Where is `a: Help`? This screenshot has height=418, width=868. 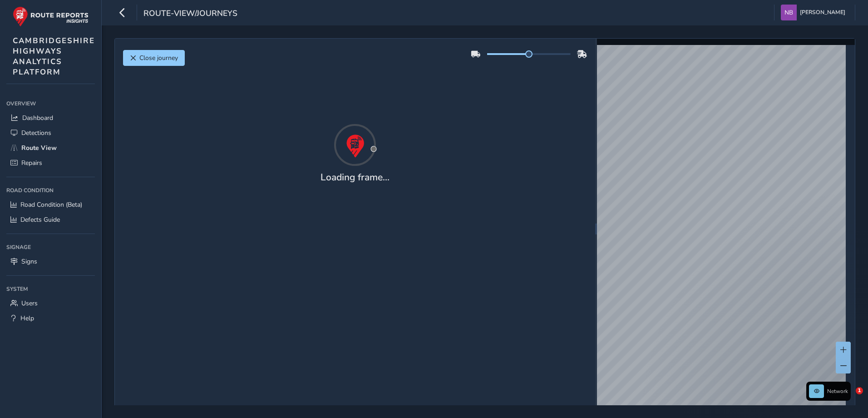
a: Help is located at coordinates (50, 318).